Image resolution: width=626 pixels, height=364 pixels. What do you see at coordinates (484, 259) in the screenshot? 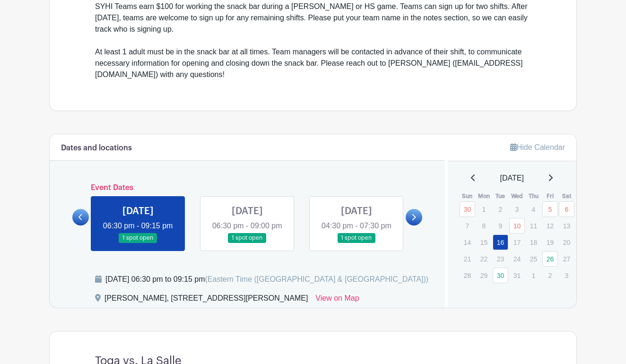
I see `p: 22` at bounding box center [484, 259].